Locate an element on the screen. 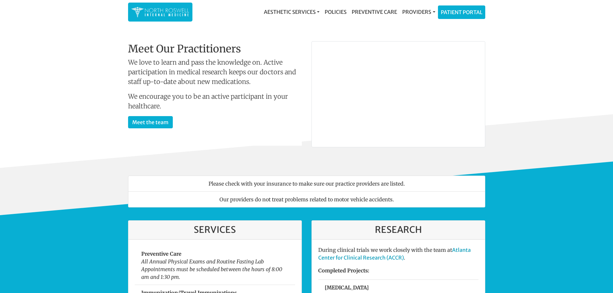 The image size is (613, 293). a: Preventive Care is located at coordinates (374, 12).